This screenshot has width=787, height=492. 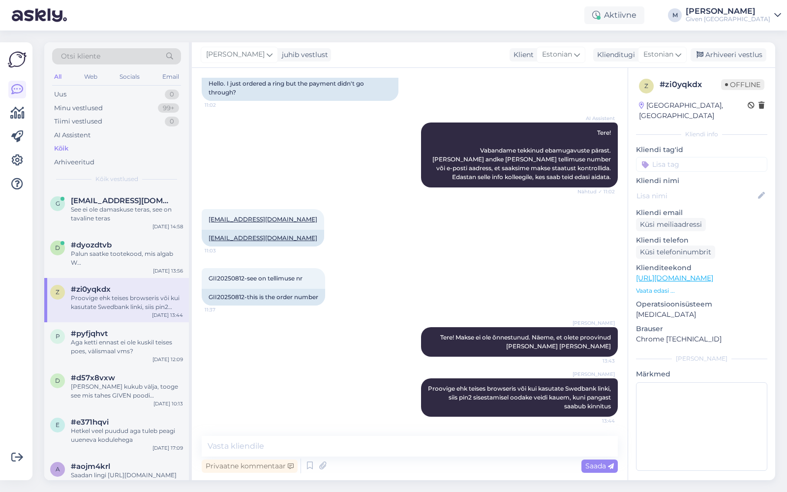 What do you see at coordinates (90, 422) in the screenshot?
I see `span: #e371hqvi` at bounding box center [90, 422].